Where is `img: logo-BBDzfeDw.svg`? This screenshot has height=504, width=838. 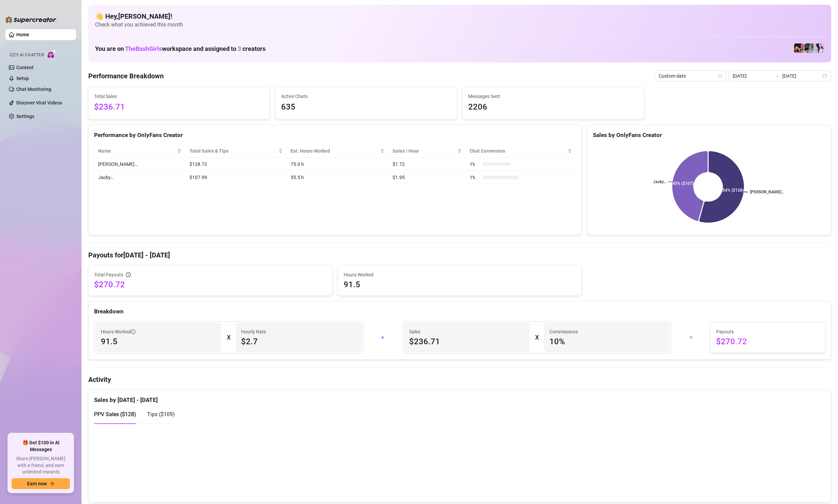
img: logo-BBDzfeDw.svg is located at coordinates (31, 19).